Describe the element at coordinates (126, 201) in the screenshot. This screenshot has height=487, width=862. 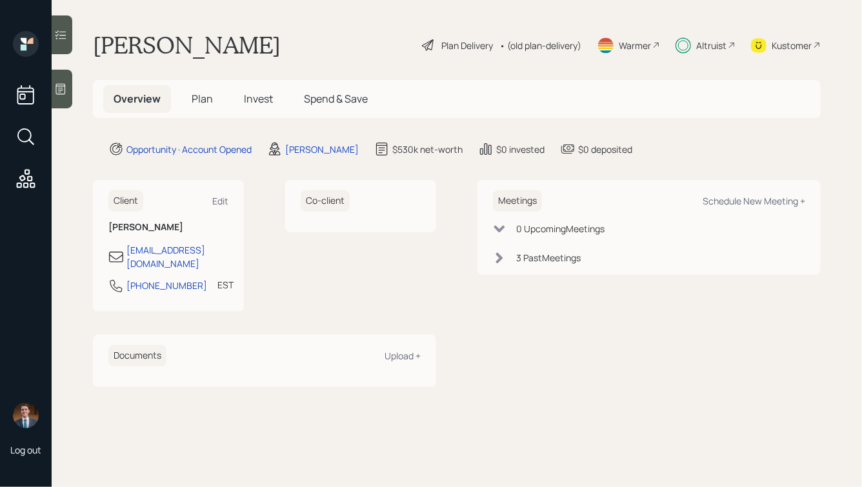
I see `h6: Client` at that location.